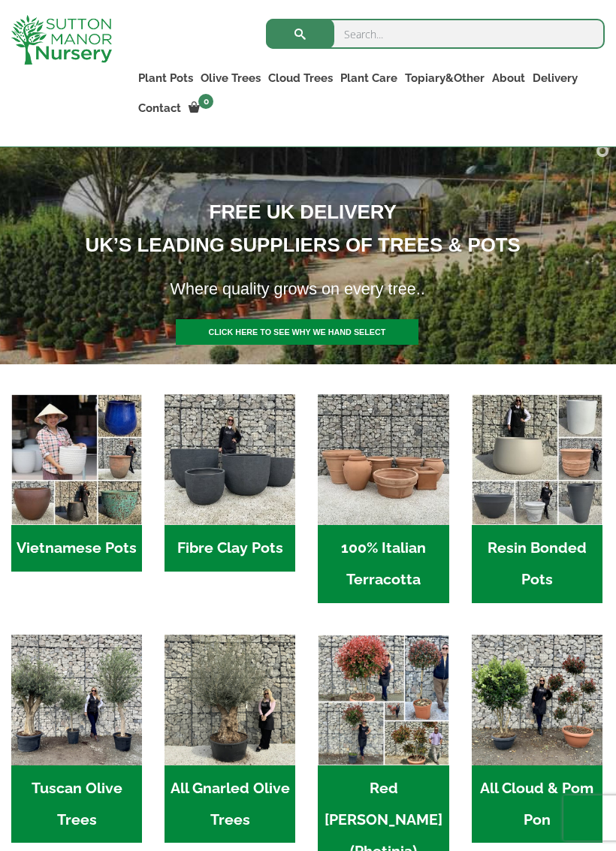  I want to click on a: Visit product category All Gnarled Olive Trees, so click(229, 739).